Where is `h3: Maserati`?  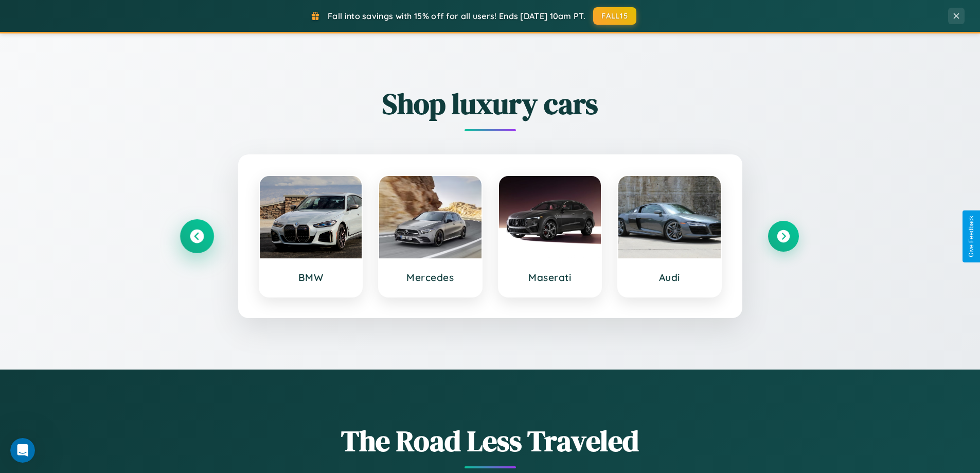 h3: Maserati is located at coordinates (550, 278).